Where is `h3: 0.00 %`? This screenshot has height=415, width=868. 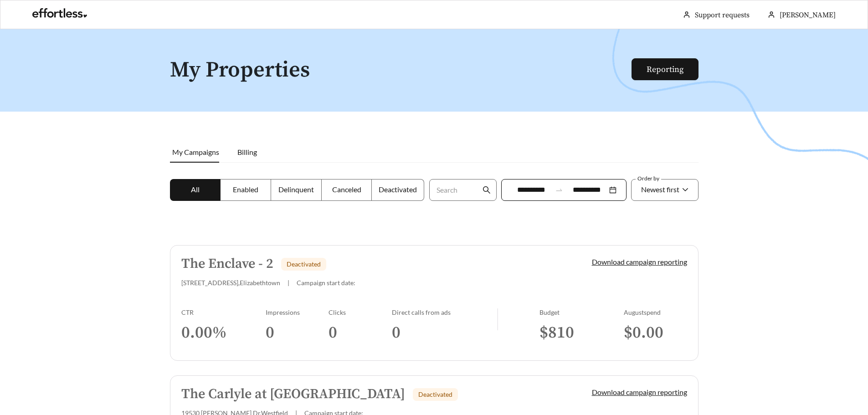
h3: 0.00 % is located at coordinates (223, 333).